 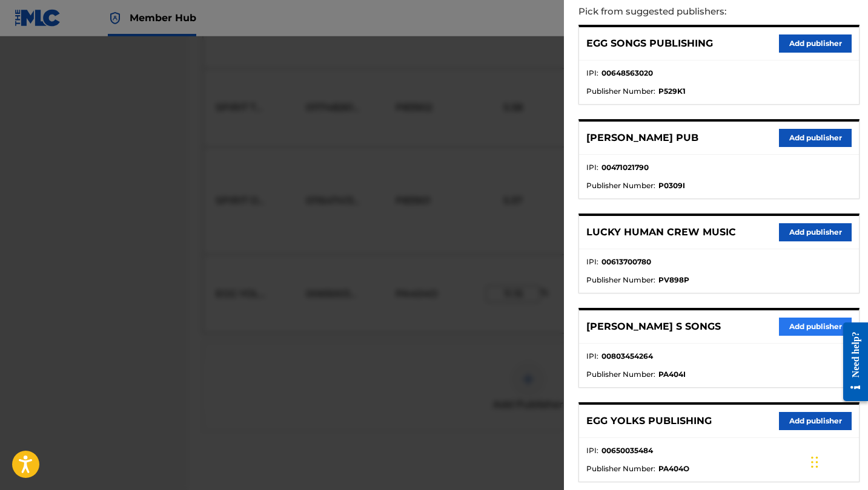 I want to click on span: Member Hub, so click(x=163, y=18).